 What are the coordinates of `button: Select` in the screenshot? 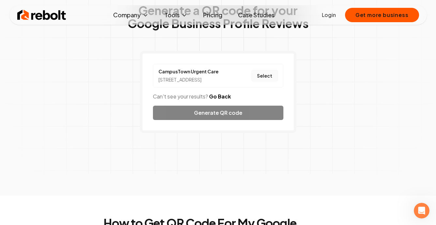 It's located at (264, 76).